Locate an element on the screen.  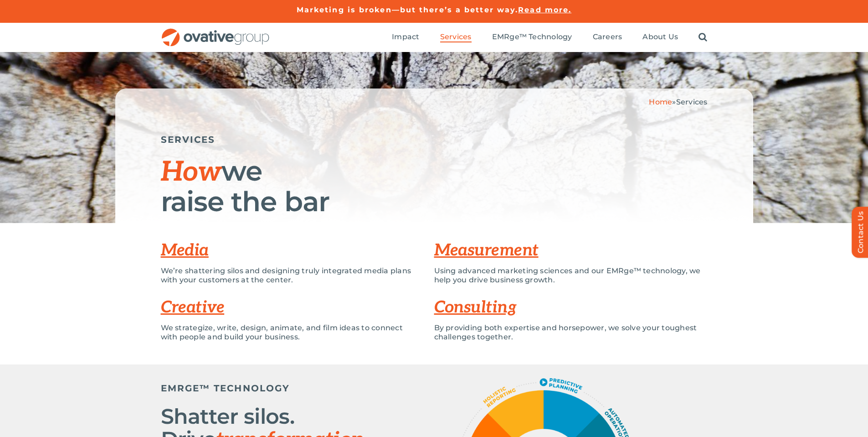
a: Home is located at coordinates (660, 102).